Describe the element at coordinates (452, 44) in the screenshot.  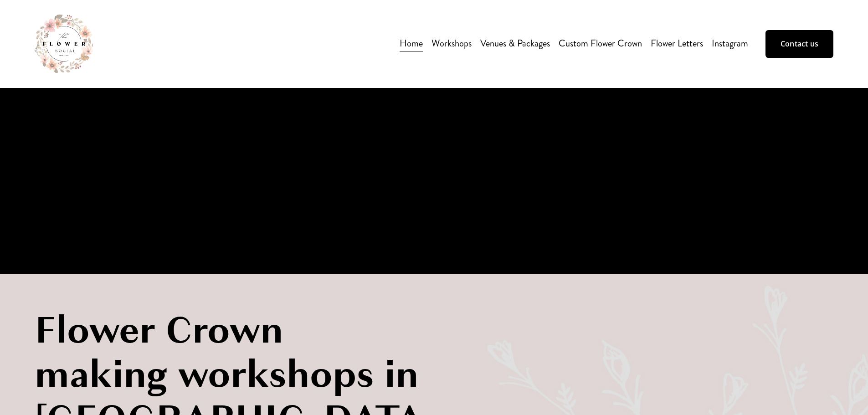
I see `a: folder dropdown` at that location.